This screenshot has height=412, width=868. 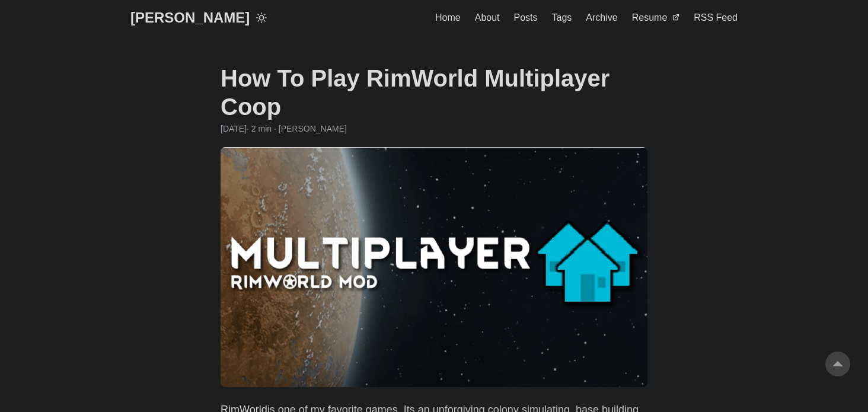 I want to click on span: 2022-03-31 22:46:07 -0400 -0400, so click(x=234, y=129).